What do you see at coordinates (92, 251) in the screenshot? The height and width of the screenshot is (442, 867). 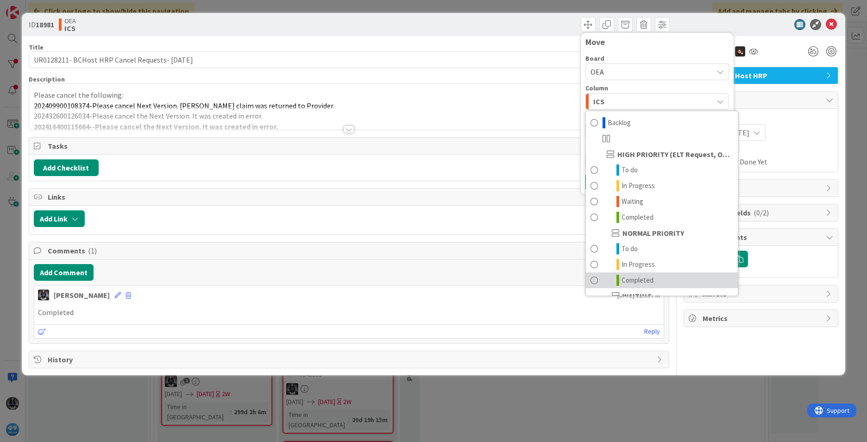 I see `span: ( 1 )` at bounding box center [92, 251].